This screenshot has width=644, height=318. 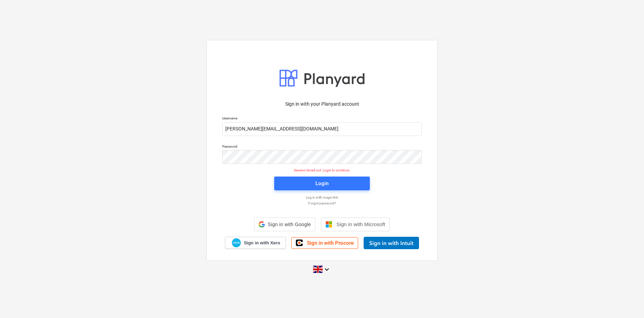 I want to click on p: Sign in with your Planyard account, so click(x=322, y=104).